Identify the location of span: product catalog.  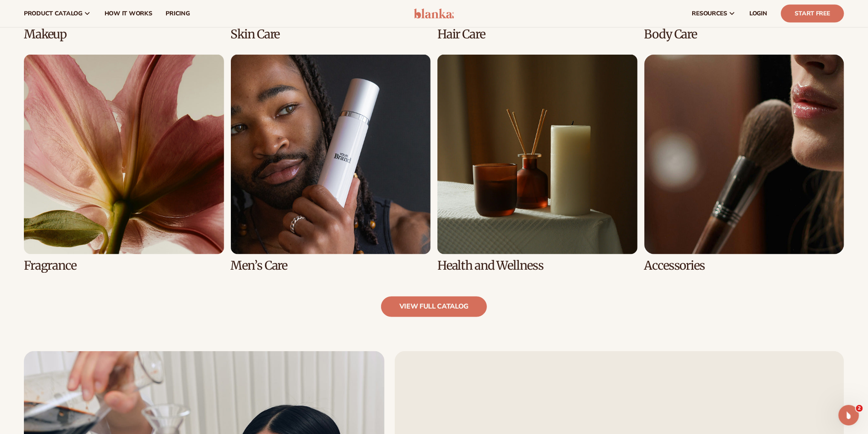
(53, 14).